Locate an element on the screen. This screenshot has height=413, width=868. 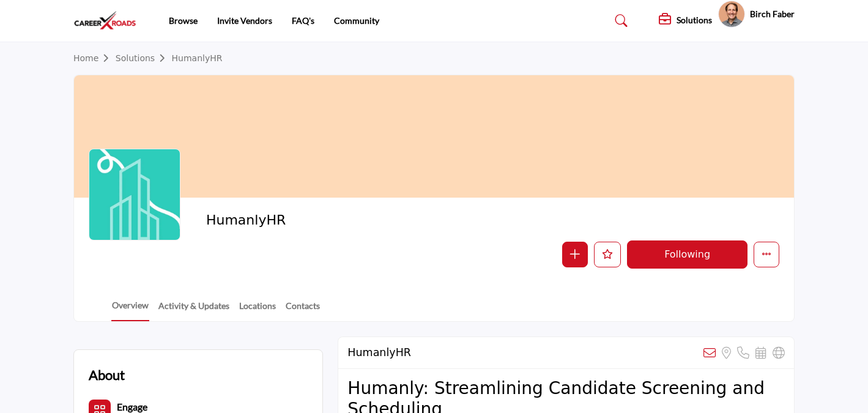
h2: About is located at coordinates (107, 374).